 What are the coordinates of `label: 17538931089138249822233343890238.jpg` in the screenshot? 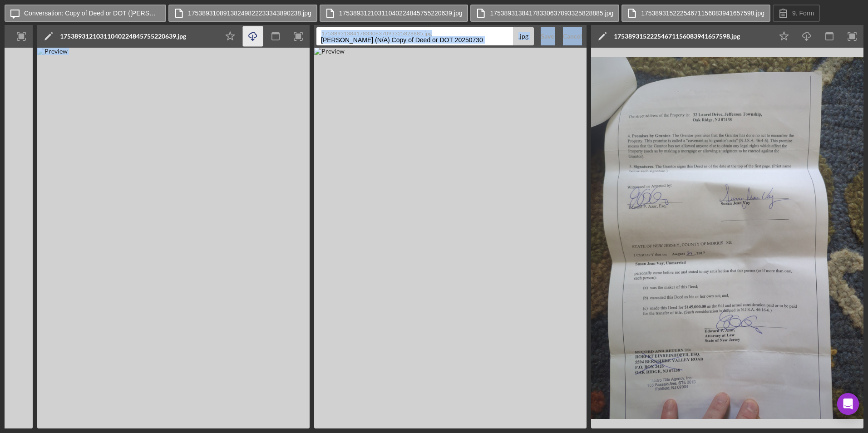 It's located at (250, 13).